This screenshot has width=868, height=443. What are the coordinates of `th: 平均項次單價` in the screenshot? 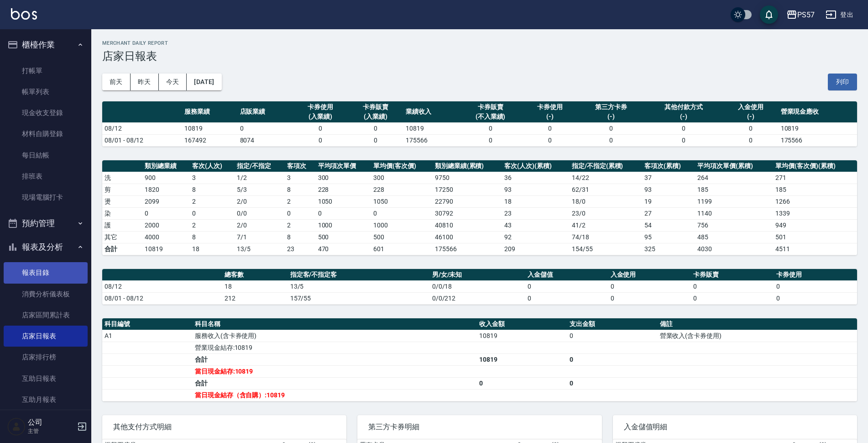 It's located at (344, 166).